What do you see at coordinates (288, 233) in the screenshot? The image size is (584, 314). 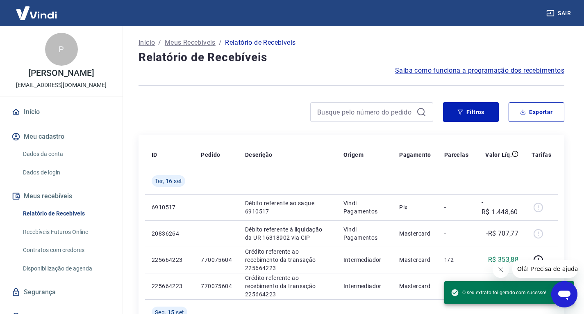 I see `p: Débito referente à liquidação da UR 16318902 via CIP` at bounding box center [288, 233].